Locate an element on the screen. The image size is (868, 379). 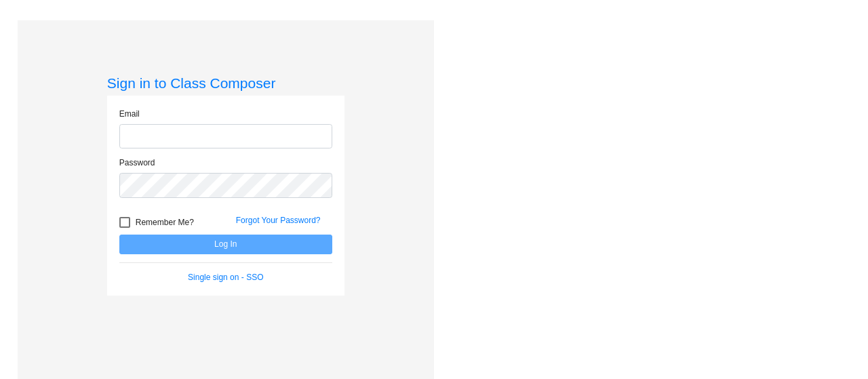
span: Remember Me? is located at coordinates (165, 222).